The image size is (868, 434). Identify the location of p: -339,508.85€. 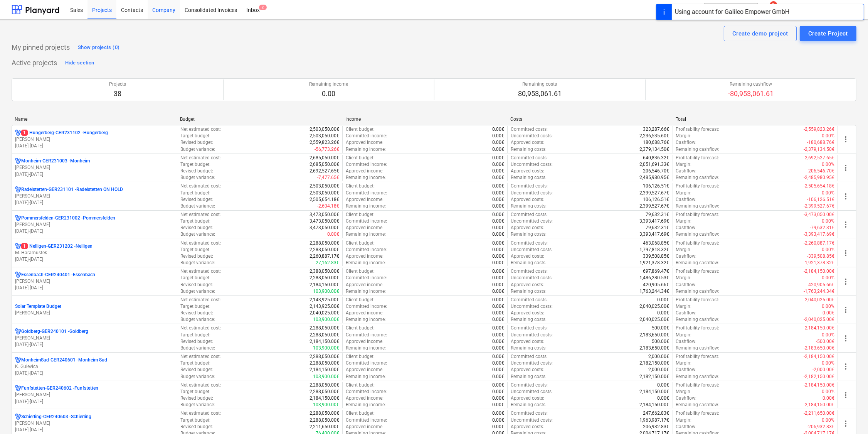
(821, 256).